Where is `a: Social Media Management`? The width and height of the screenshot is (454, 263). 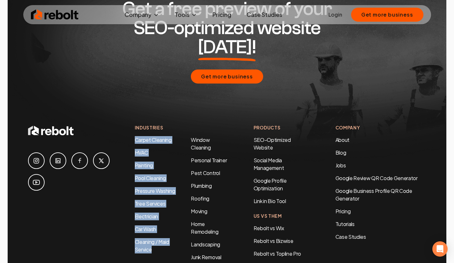
a: Social Media Management is located at coordinates (269, 164).